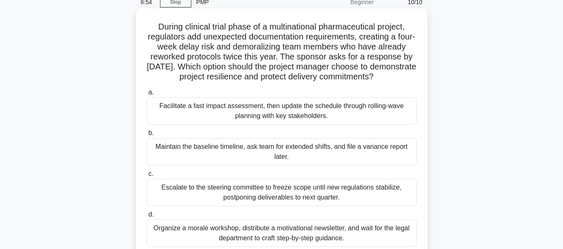  Describe the element at coordinates (282, 193) in the screenshot. I see `div: Escalate to the steering committee to freeze scope until new regulations stabilize, postponing de...` at that location.